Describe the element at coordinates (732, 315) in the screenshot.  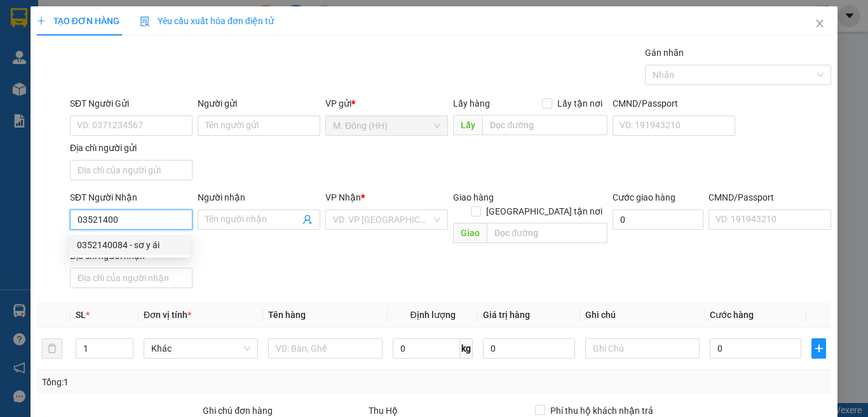
I see `span: Cước hàng` at that location.